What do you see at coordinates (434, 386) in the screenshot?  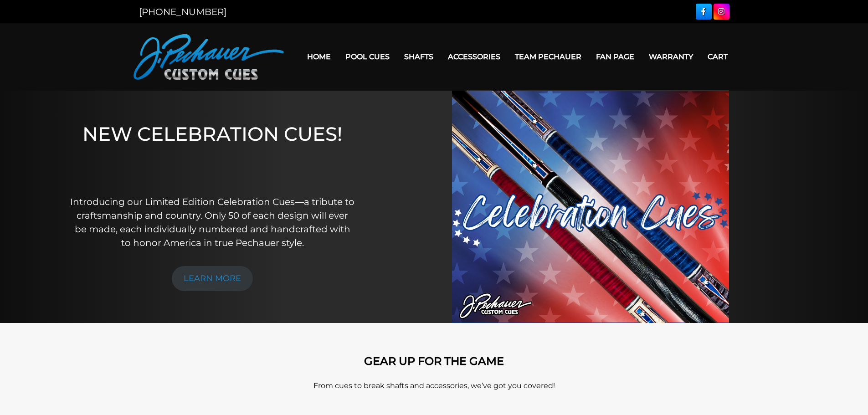 I see `p: From cues to break shafts and accessories, we’ve got you covered!` at bounding box center [434, 386].